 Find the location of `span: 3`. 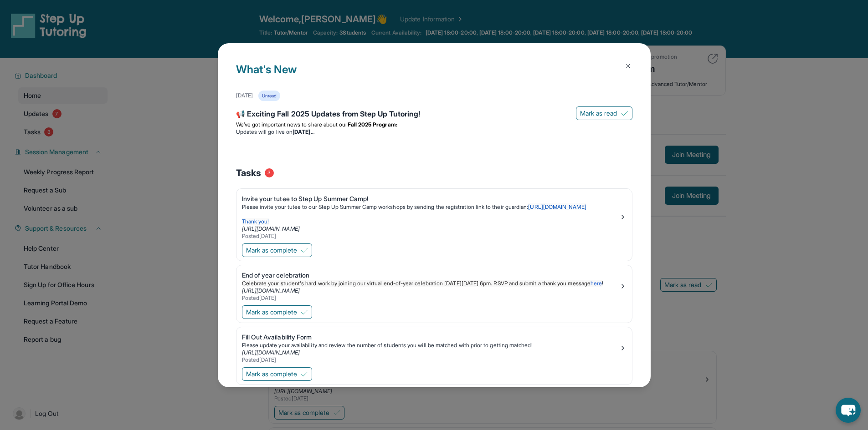

span: 3 is located at coordinates (269, 173).